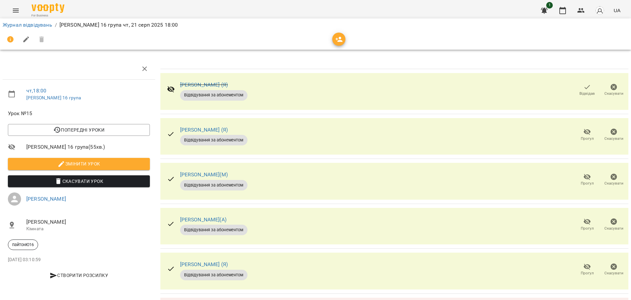  What do you see at coordinates (79, 130) in the screenshot?
I see `button: Попередні уроки` at bounding box center [79, 130].